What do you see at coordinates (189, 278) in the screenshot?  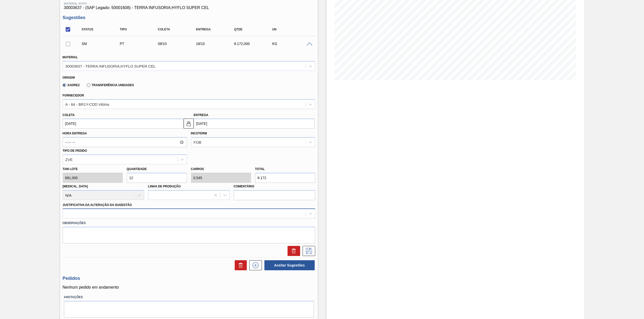 I see `h3: Pedidos` at bounding box center [189, 278].